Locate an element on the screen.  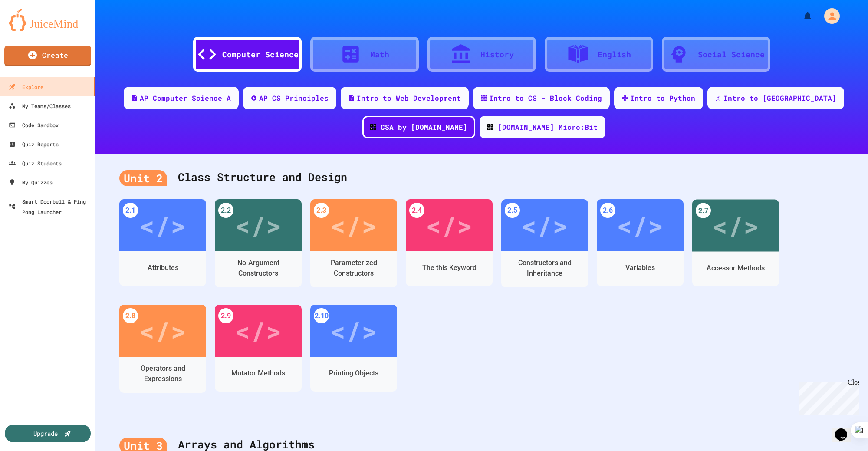
div: Intro to CS - Block Coding is located at coordinates (546, 98).